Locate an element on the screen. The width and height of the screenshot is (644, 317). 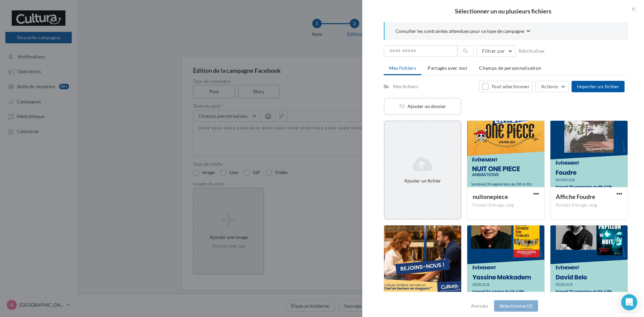
div: Mes fichiers is located at coordinates (405, 87).